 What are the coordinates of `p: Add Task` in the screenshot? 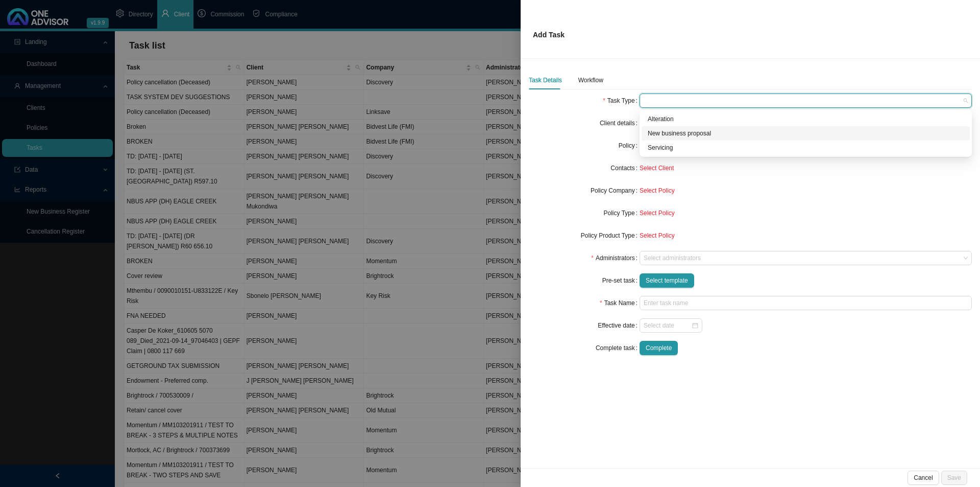 It's located at (549, 34).